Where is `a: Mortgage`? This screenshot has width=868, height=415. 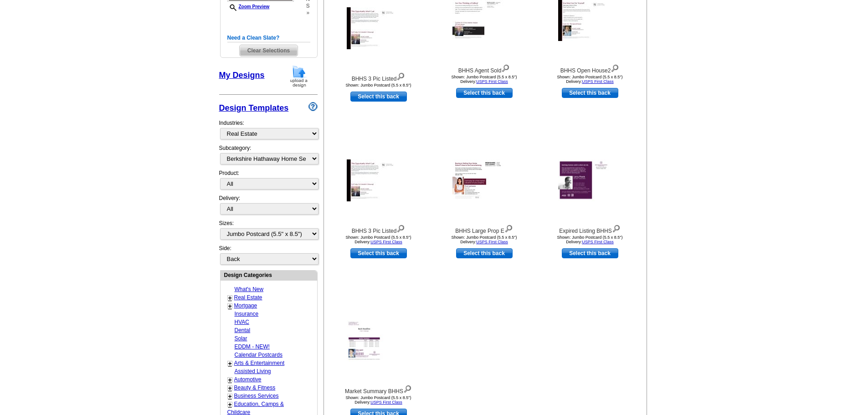 a: Mortgage is located at coordinates (246, 306).